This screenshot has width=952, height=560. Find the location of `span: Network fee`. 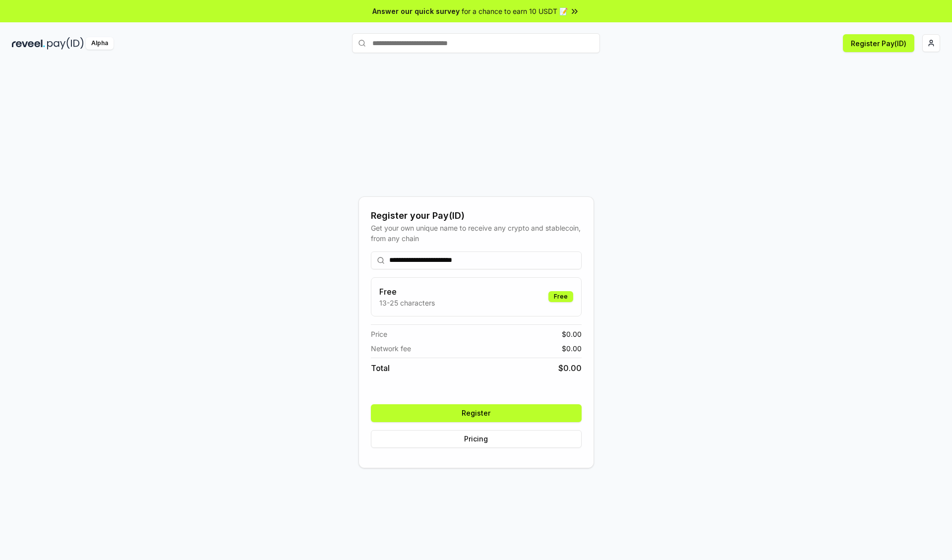

span: Network fee is located at coordinates (391, 348).